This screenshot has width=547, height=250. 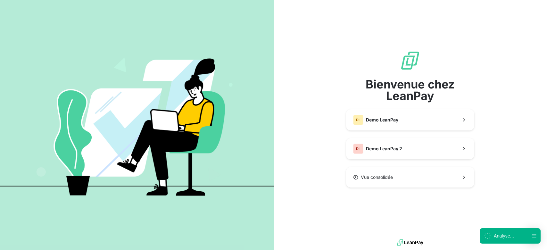 I want to click on span: Bienvenue chez LeanPay, so click(x=410, y=90).